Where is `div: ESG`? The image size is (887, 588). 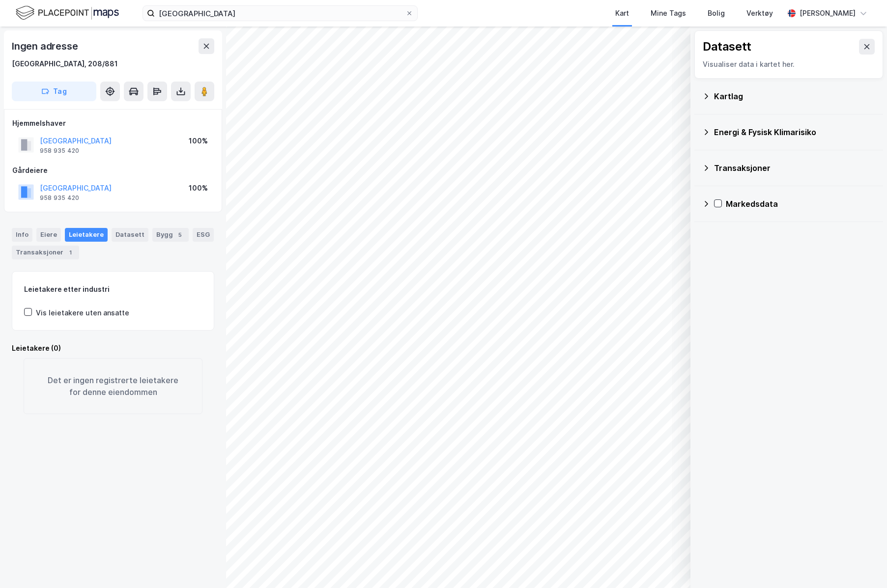
div: ESG is located at coordinates (203, 235).